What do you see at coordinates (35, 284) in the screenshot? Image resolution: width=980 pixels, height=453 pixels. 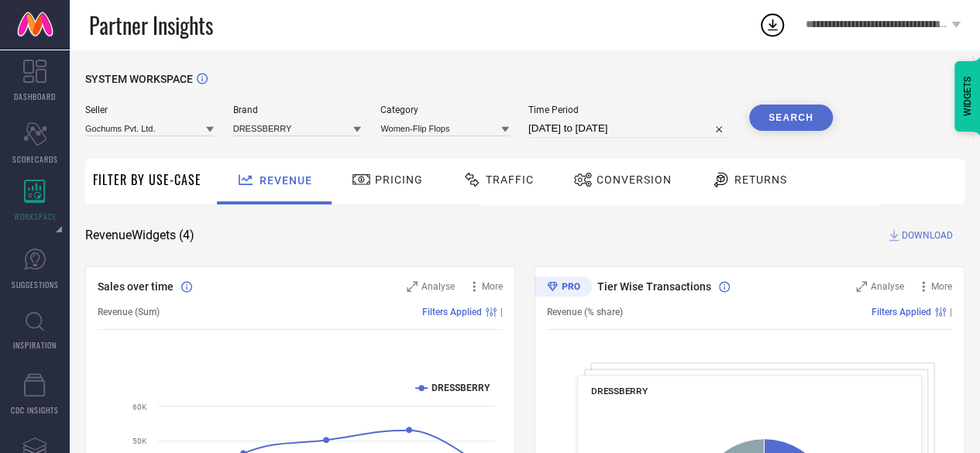 I see `span: SUGGESTIONS` at bounding box center [35, 284].